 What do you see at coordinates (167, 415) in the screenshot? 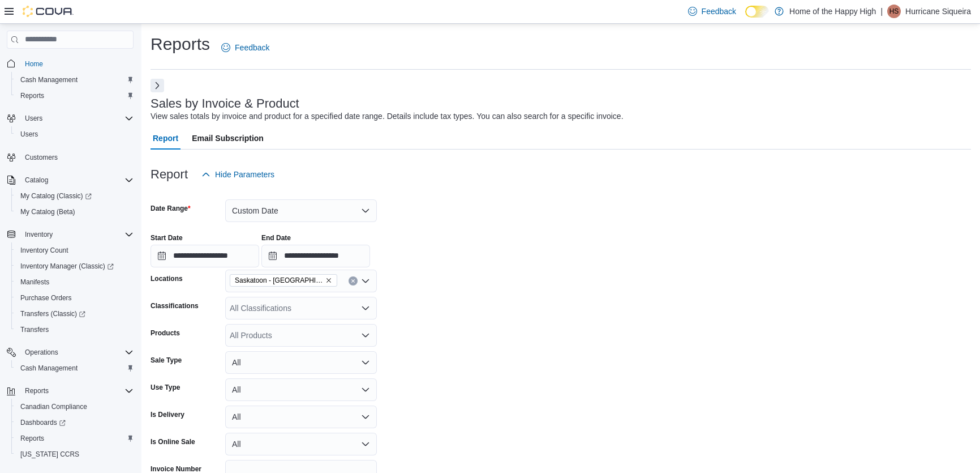
I see `label: Is Delivery` at bounding box center [167, 415].